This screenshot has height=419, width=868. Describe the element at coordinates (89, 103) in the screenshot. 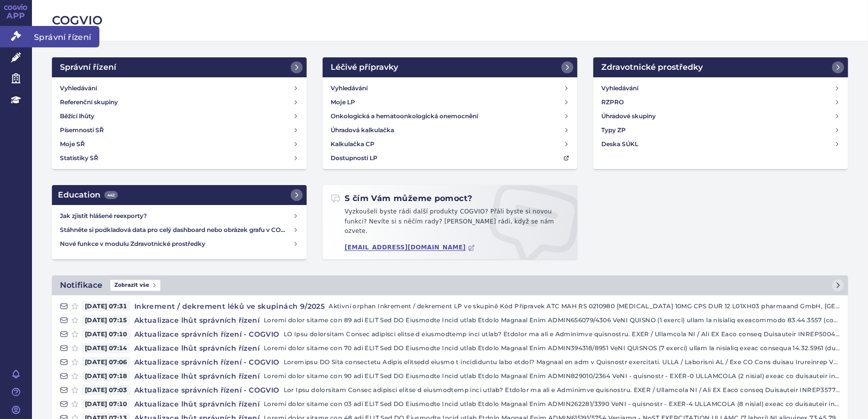

I see `h4: Referenční skupiny` at that location.